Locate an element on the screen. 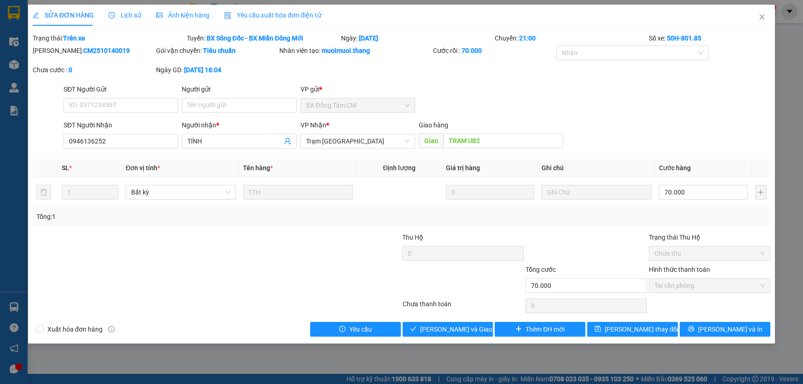 The height and width of the screenshot is (384, 803). div: Gói vận chuyển: is located at coordinates (217, 51).